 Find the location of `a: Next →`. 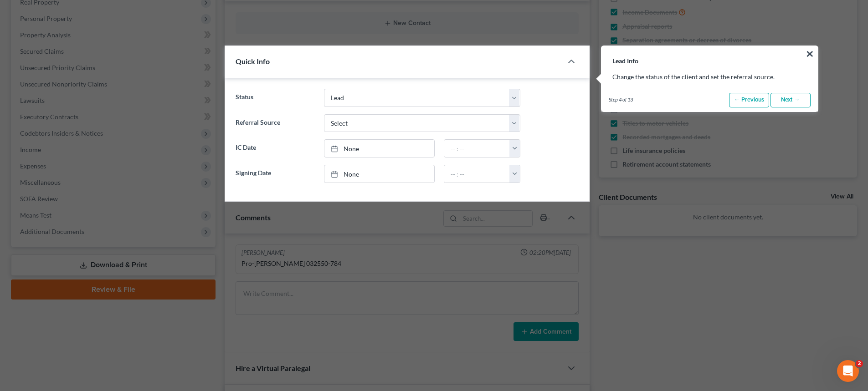

a: Next → is located at coordinates (790, 100).